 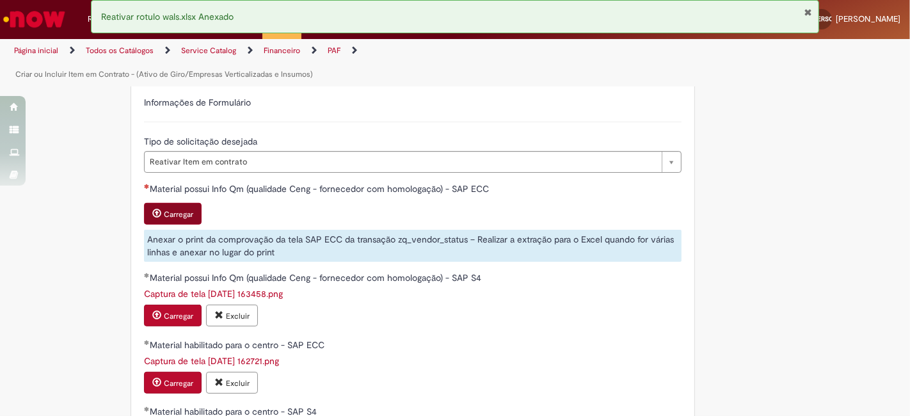 I want to click on span: Material possui Info Qm (qualidade Ceng - fornecedor com homologação) - SAP S4, so click(x=317, y=278).